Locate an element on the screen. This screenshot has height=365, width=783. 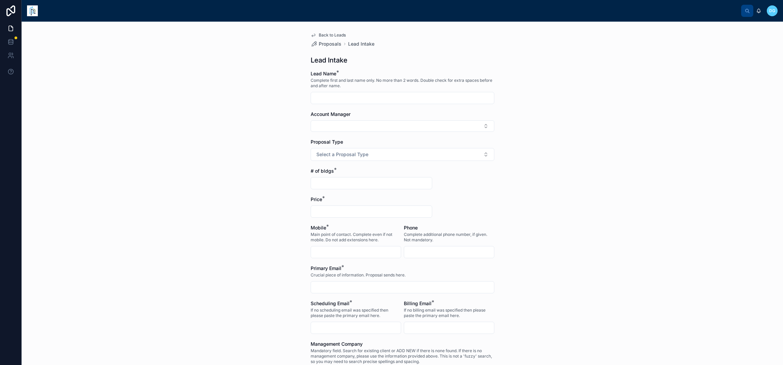
span: Phone is located at coordinates (411, 227).